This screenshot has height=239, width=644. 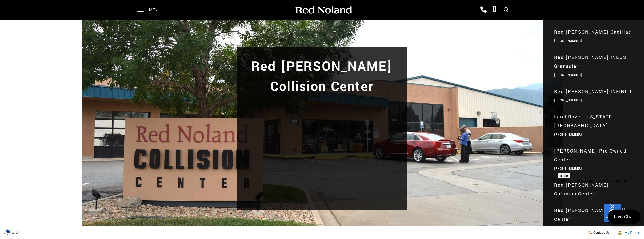 What do you see at coordinates (601, 233) in the screenshot?
I see `span: Contact Us` at bounding box center [601, 233].